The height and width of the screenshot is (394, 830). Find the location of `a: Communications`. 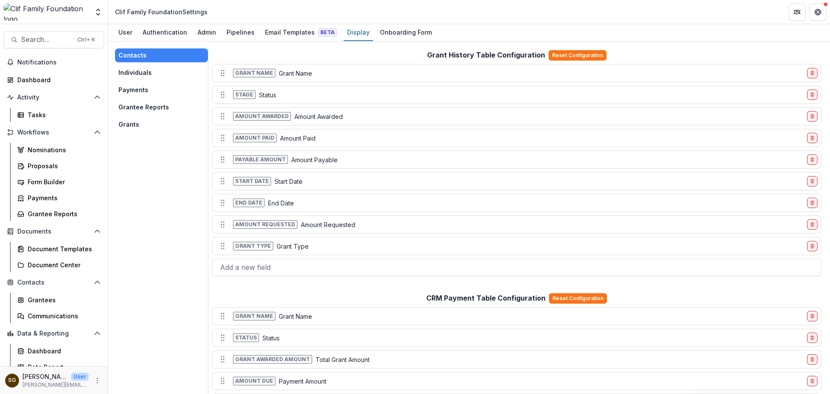

a: Communications is located at coordinates (59, 315).